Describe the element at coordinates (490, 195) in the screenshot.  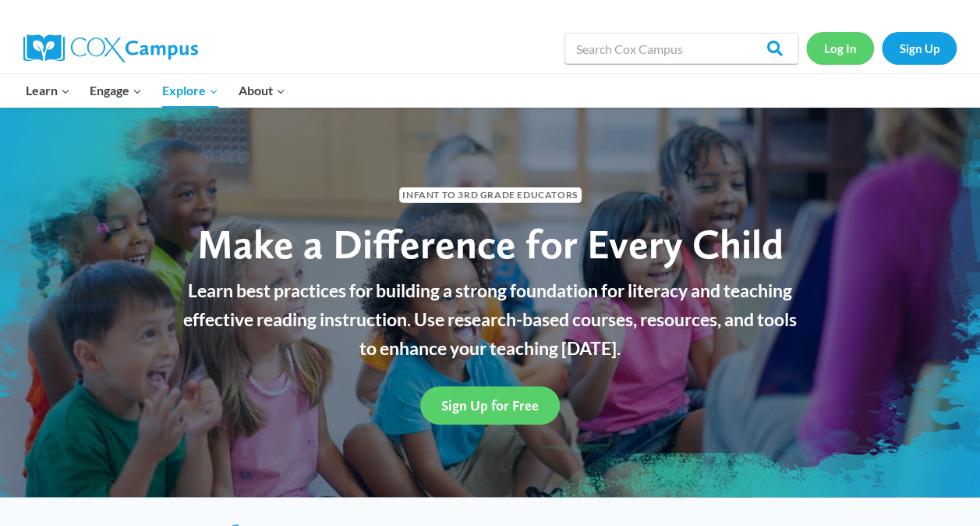
I see `span: Infant to 3rd Grade Educators` at that location.